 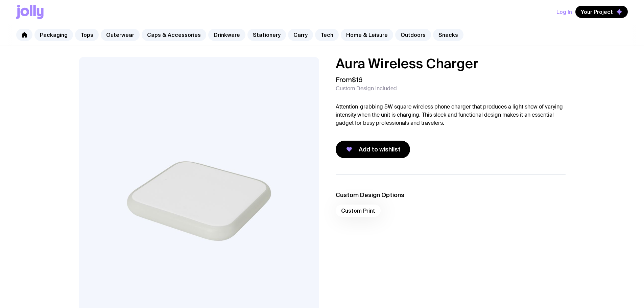 I want to click on a: Stationery, so click(x=267, y=35).